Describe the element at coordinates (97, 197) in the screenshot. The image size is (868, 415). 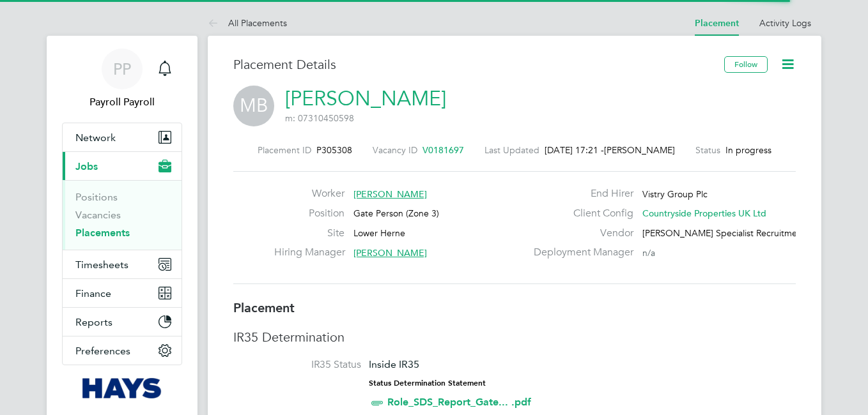
I see `a: Positions` at that location.